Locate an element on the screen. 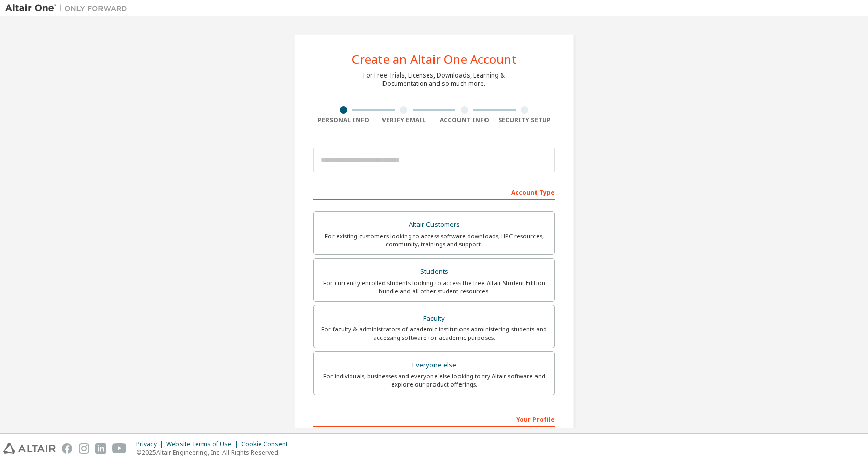 This screenshot has width=868, height=463. div: Everyone else is located at coordinates (434, 365).